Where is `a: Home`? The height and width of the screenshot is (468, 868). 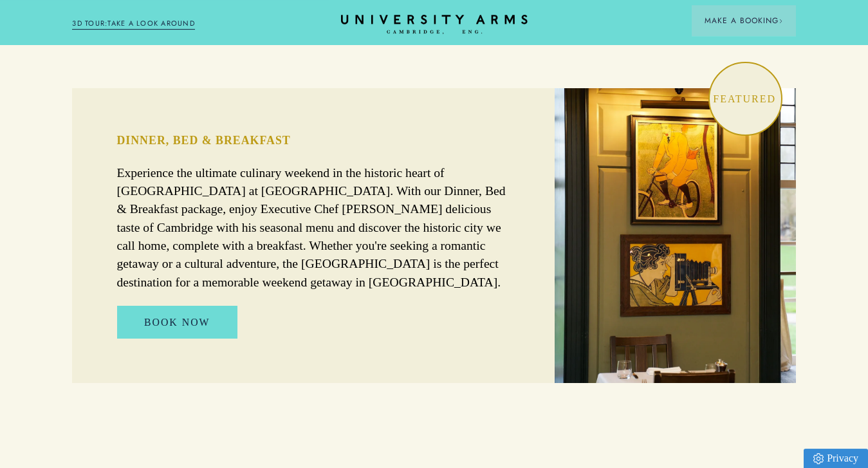 a: Home is located at coordinates (434, 25).